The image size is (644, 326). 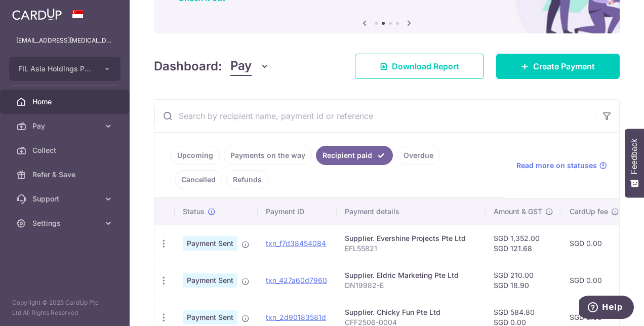 What do you see at coordinates (66, 175) in the screenshot?
I see `span: Refer & Save` at bounding box center [66, 175].